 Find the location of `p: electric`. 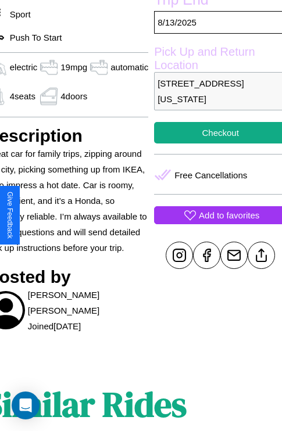

p: electric is located at coordinates (24, 67).